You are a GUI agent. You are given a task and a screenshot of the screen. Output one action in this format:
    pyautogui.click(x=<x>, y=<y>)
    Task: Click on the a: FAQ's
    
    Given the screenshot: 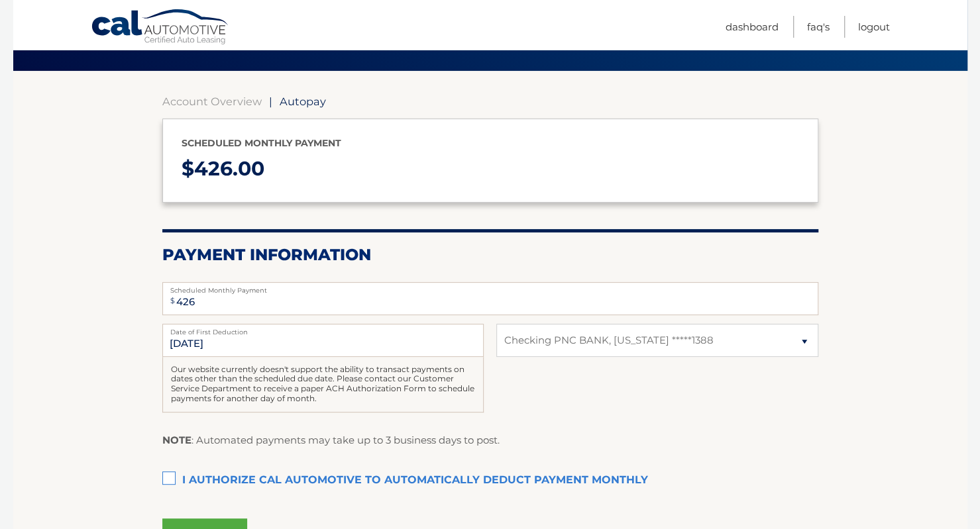 What is the action you would take?
    pyautogui.click(x=818, y=27)
    